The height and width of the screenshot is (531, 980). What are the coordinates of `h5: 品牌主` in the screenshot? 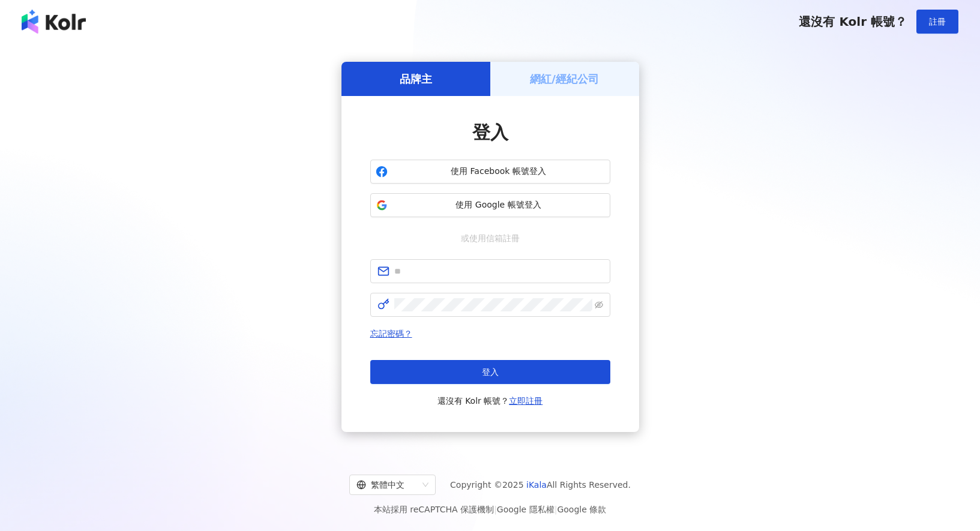 It's located at (415, 78).